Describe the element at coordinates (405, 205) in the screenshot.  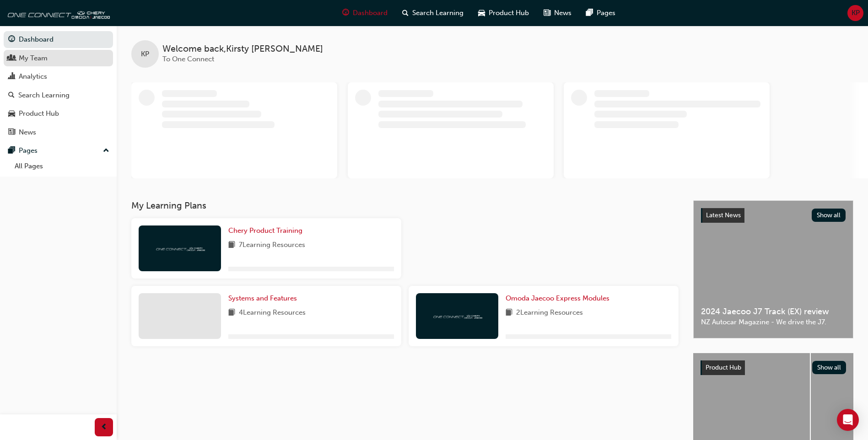
I see `h3: My Learning Plans` at that location.